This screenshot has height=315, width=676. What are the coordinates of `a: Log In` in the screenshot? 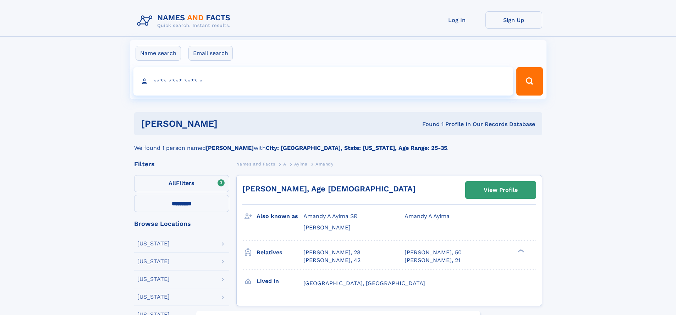 It's located at (457, 20).